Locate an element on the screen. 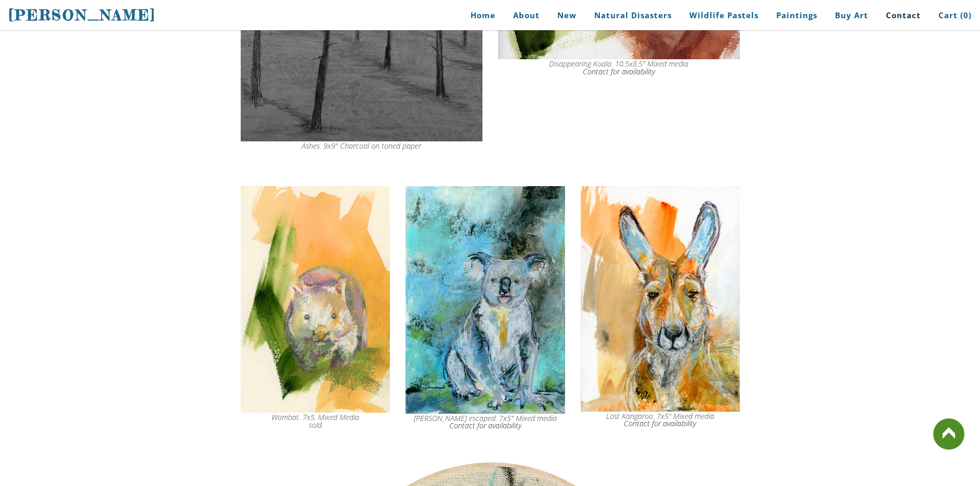 The height and width of the screenshot is (486, 980). div: Ashes. 9x9" Charcoal on toned paper is located at coordinates (361, 146).